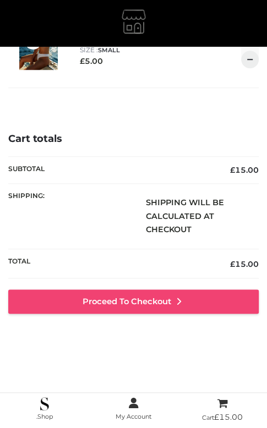  Describe the element at coordinates (44, 404) in the screenshot. I see `img: .Shop` at that location.